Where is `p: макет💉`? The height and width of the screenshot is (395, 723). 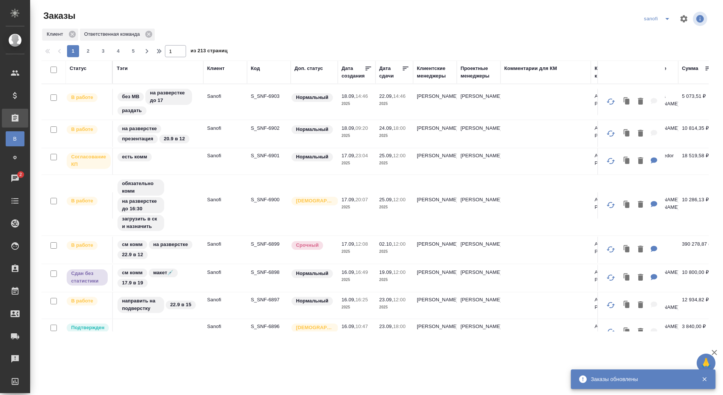
p: макет💉 is located at coordinates (163, 273).